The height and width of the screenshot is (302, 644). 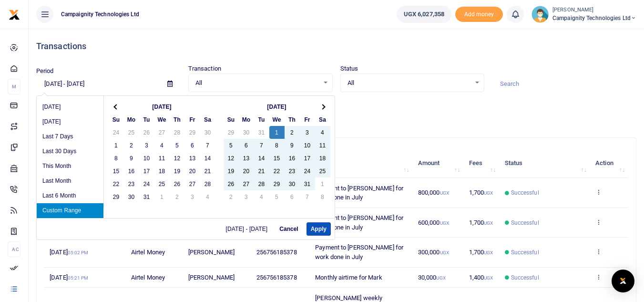 I want to click on span: Add money, so click(x=479, y=14).